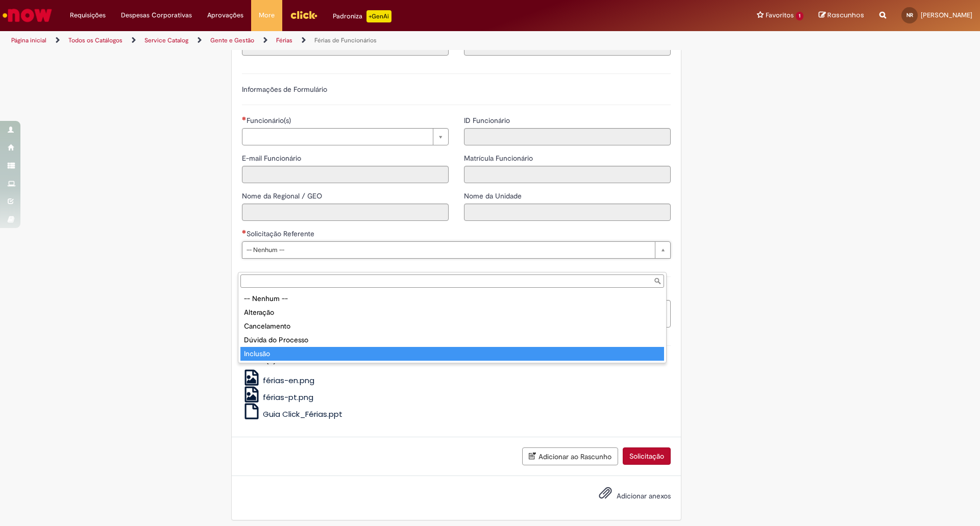 The image size is (980, 526). What do you see at coordinates (452, 353) in the screenshot?
I see `div: Inclusão` at bounding box center [452, 353].